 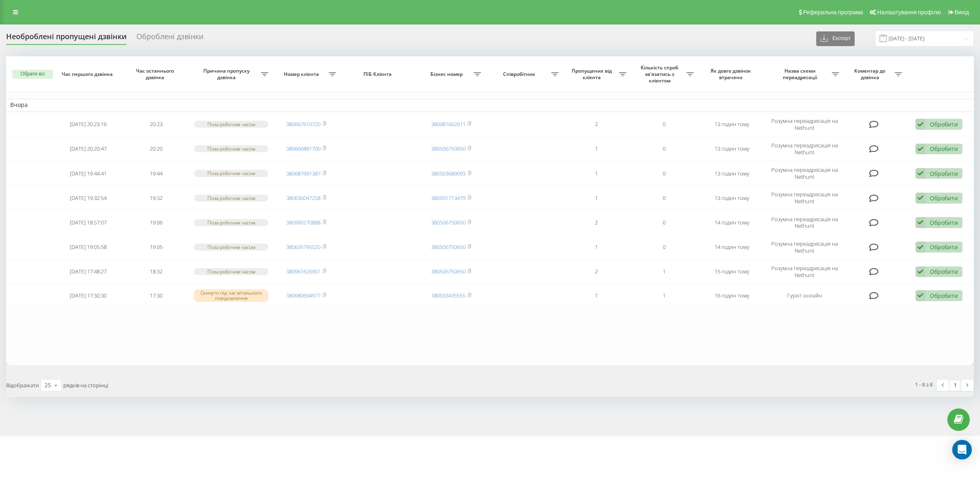 What do you see at coordinates (447, 74) in the screenshot?
I see `span: Бізнес номер` at bounding box center [447, 74].